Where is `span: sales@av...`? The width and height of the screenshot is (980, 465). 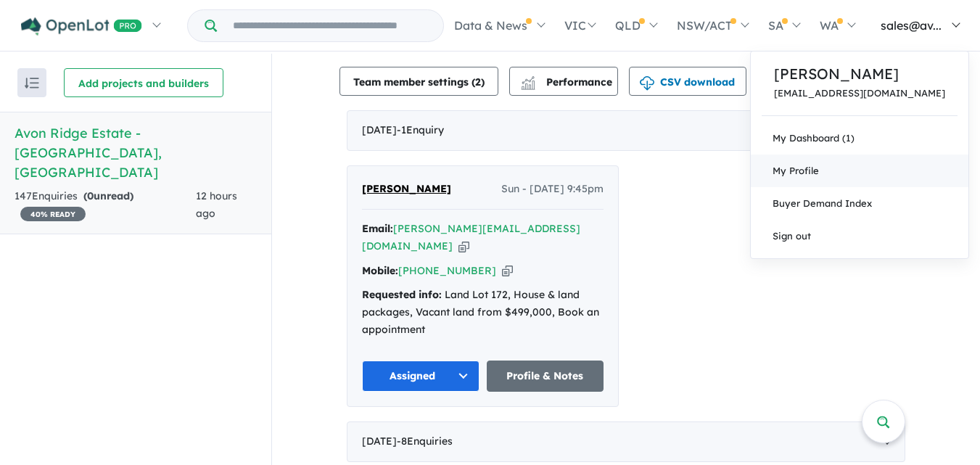 span: sales@av... is located at coordinates (911, 25).